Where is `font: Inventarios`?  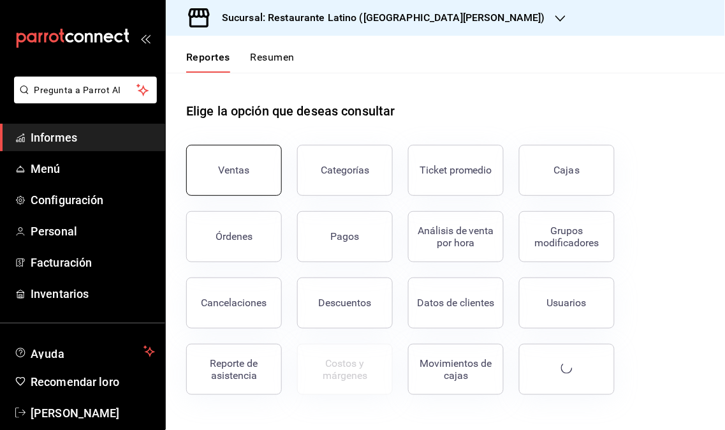
font: Inventarios is located at coordinates (59, 293).